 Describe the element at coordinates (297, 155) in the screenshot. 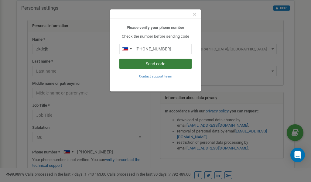

I see `div: Open Intercom Messenger` at that location.